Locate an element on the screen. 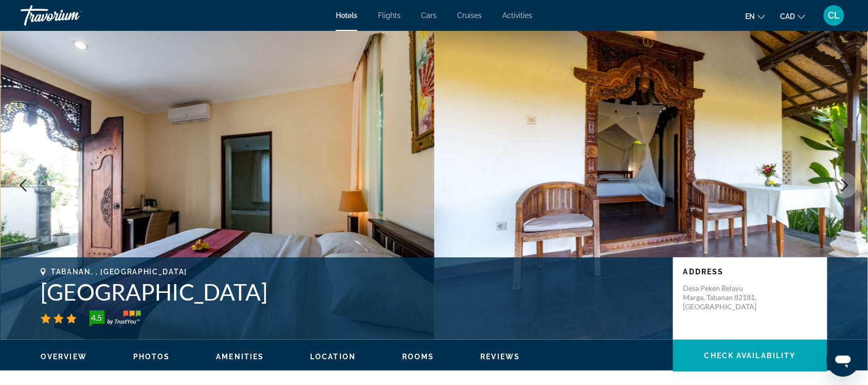  button: Next image is located at coordinates (845, 185).